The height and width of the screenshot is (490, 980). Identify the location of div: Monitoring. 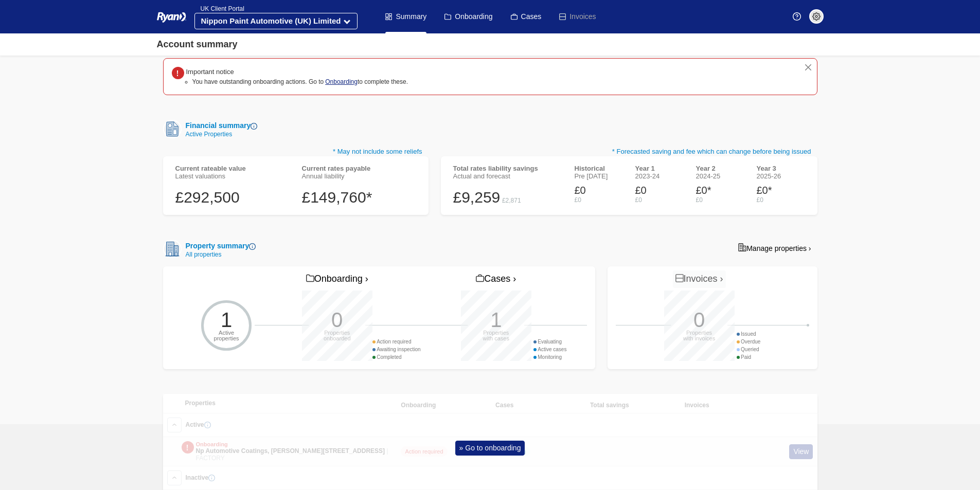
(550, 357).